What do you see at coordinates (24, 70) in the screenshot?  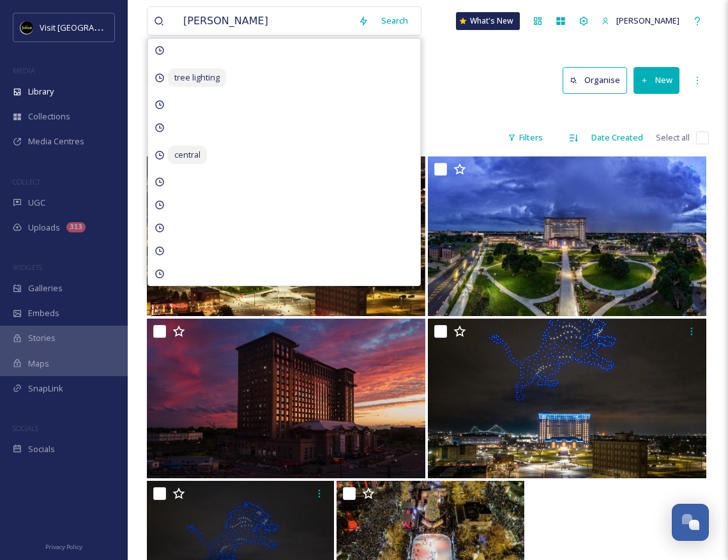 I see `span: MEDIA` at bounding box center [24, 70].